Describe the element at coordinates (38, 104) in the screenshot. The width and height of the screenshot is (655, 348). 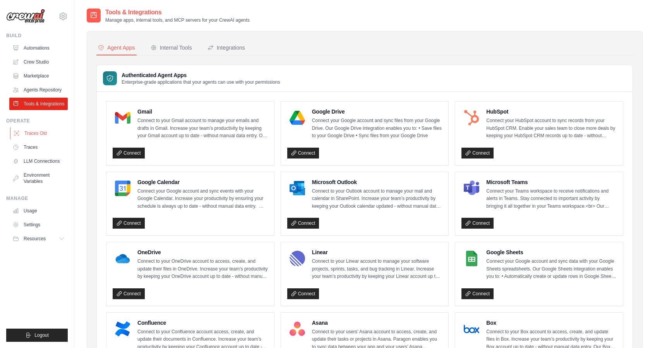
I see `a: Tools & Integrations` at that location.